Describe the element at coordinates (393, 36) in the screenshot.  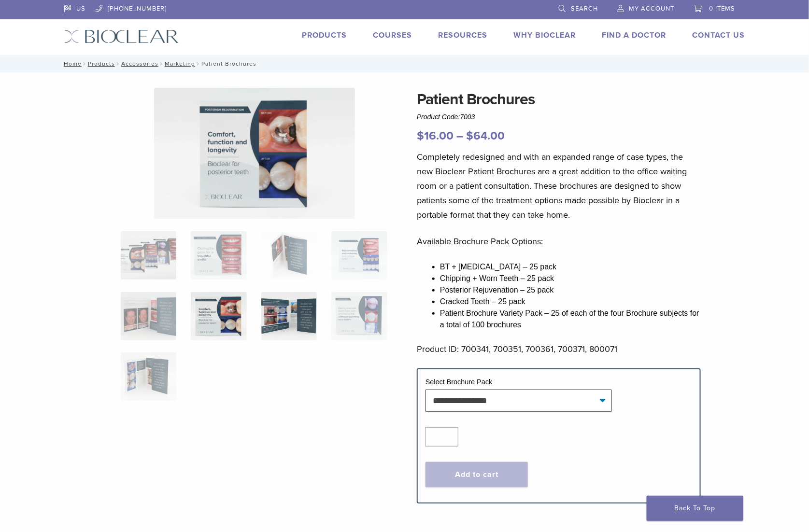
I see `a: Courses` at that location.